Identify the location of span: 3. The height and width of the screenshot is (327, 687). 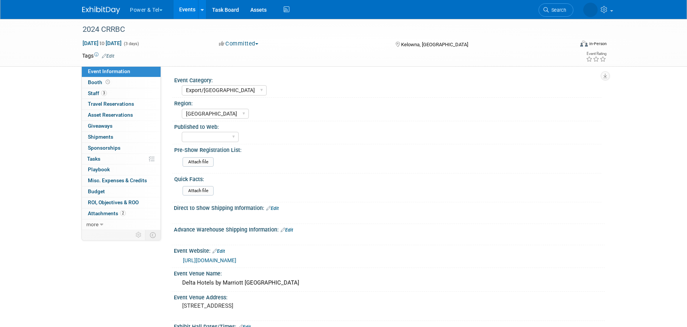
(104, 93).